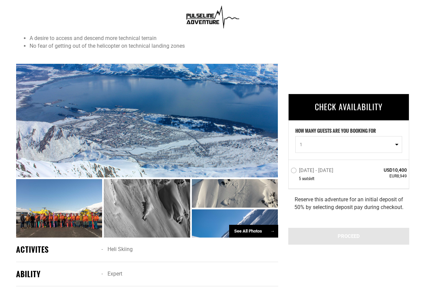  I want to click on li: A desire to access and descend more technical terrain, so click(154, 38).